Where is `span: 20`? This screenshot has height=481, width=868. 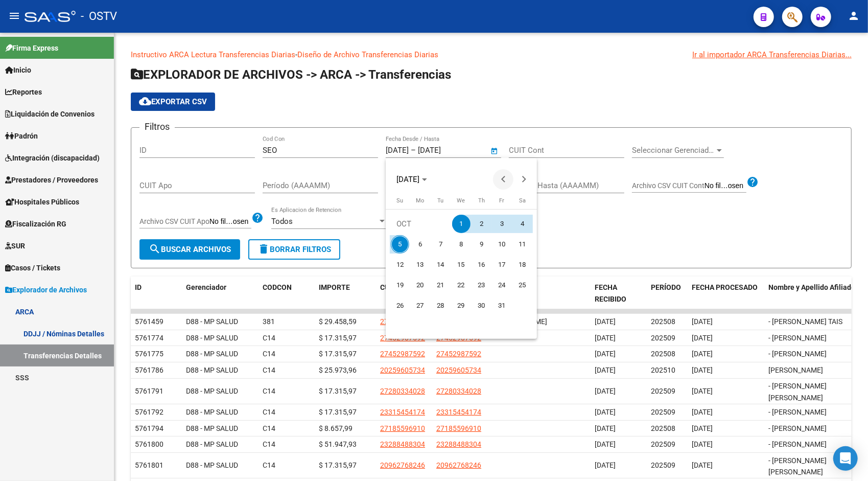 span: 20 is located at coordinates (421, 285).